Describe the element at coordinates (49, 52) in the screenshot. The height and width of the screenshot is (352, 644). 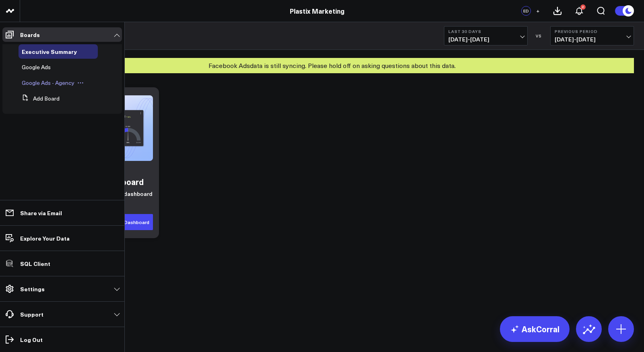
I see `a: Executive Summary` at that location.